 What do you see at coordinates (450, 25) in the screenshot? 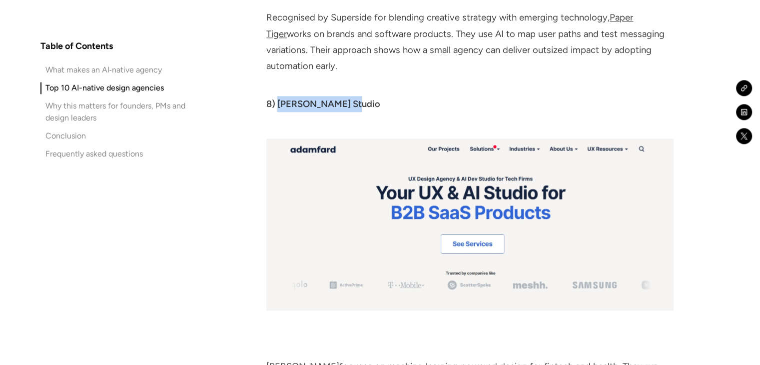
I see `a: Paper Tiger` at bounding box center [450, 25].